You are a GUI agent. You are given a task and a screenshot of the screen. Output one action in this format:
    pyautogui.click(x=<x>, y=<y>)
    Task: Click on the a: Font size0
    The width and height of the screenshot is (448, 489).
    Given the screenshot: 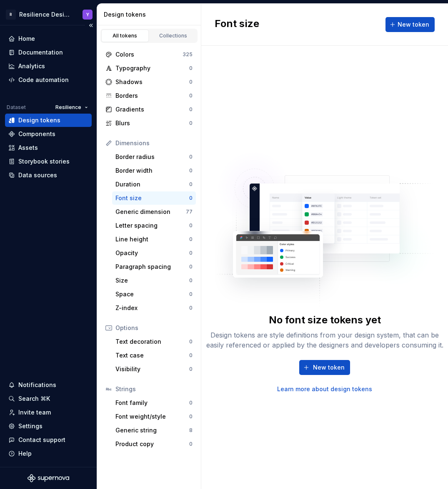 What is the action you would take?
    pyautogui.click(x=154, y=198)
    